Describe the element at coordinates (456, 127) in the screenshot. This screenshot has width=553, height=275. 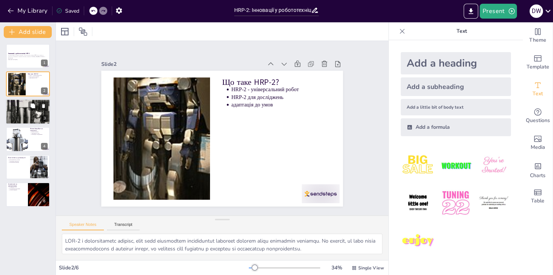
I see `div: Add a formula` at that location.